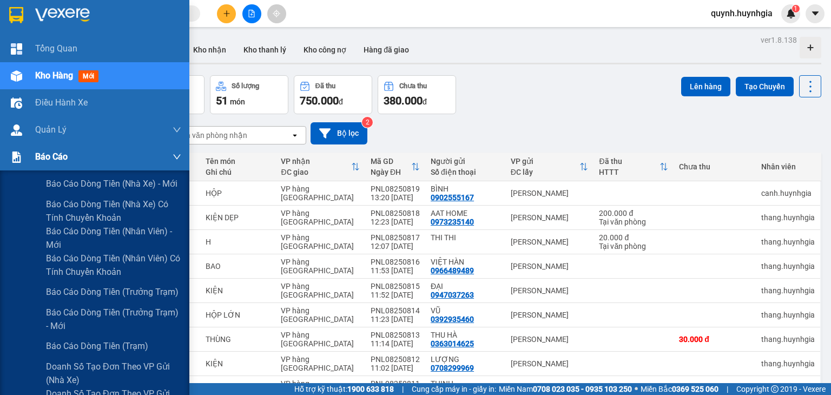 Image resolution: width=831 pixels, height=395 pixels. I want to click on button: Kho nhận, so click(209, 50).